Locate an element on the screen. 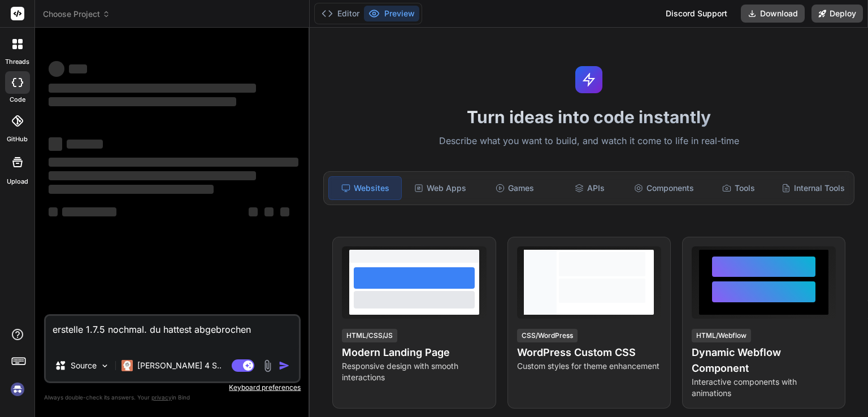  p: Keyboard preferences is located at coordinates (172, 387).